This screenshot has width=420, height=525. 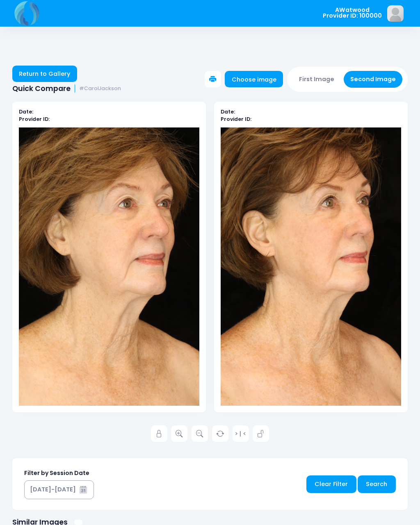 I want to click on button: First Image, so click(x=317, y=79).